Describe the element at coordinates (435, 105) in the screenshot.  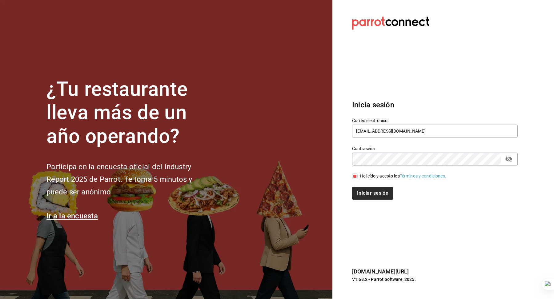
I see `h3: Inicia sesión` at that location.